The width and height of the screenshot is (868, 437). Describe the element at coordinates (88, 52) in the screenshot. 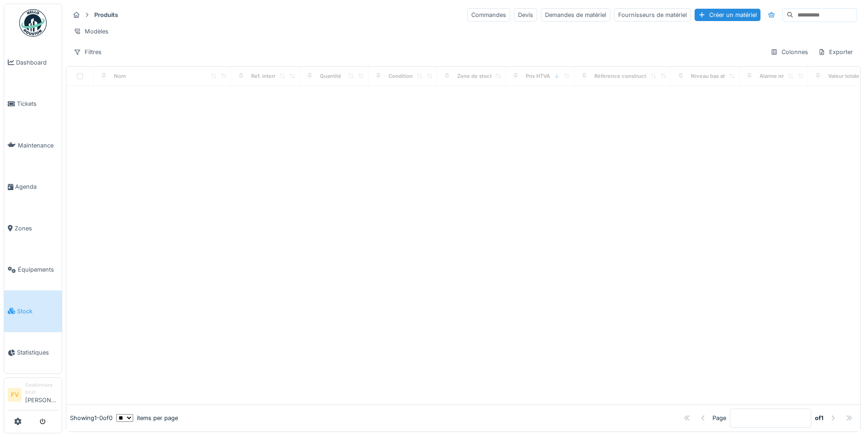

I see `div: Filtres` at that location.